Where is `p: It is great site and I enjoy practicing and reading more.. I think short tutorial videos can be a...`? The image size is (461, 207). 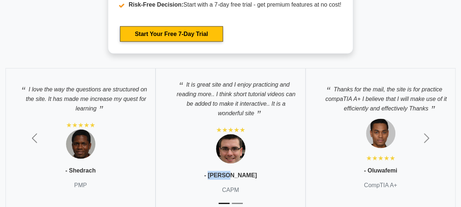
p: It is great site and I enjoy practicing and reading more.. I think short tutorial videos can be a... is located at coordinates (231, 97).